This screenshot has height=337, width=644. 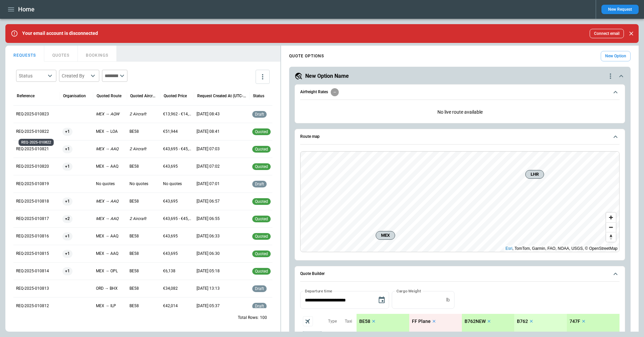 I want to click on p: REQ-2025-010821, so click(x=37, y=149).